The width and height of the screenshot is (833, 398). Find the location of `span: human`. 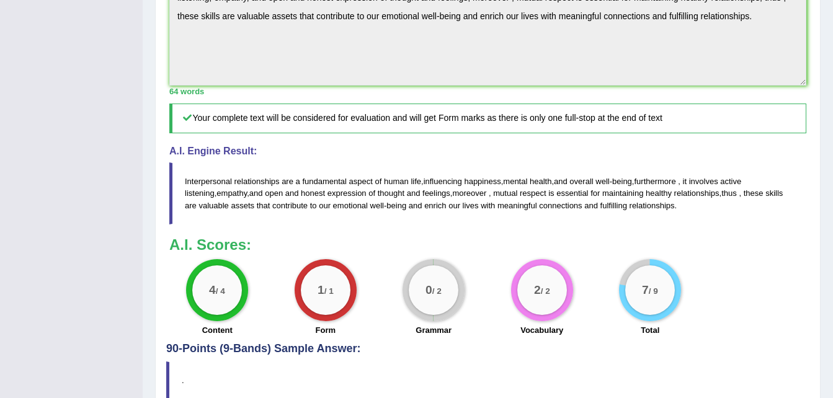

span: human is located at coordinates (396, 181).